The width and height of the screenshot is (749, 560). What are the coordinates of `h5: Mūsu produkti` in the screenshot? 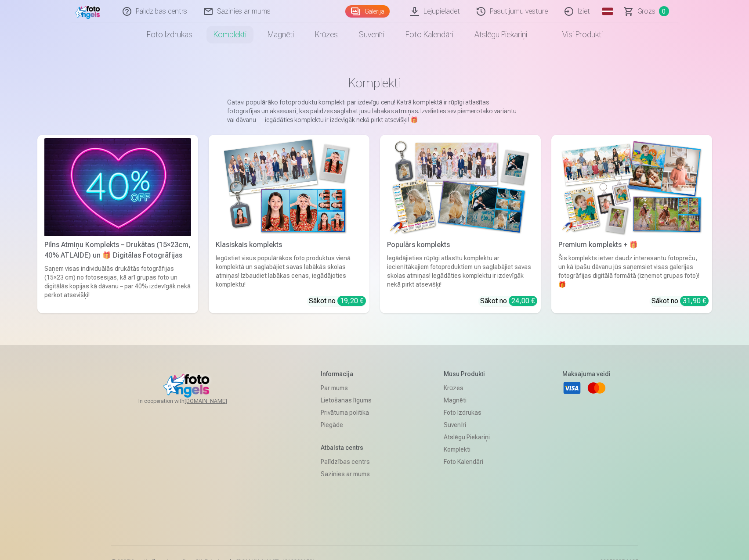 It's located at (466, 374).